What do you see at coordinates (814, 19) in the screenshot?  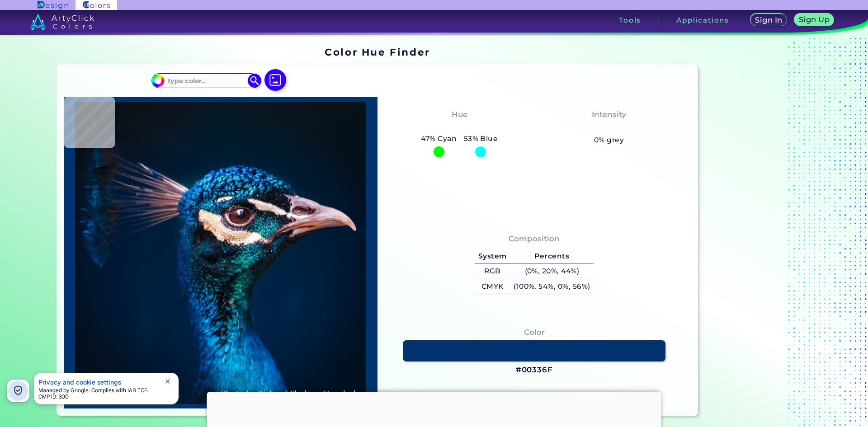 I see `h5: Sign Up` at bounding box center [814, 19].